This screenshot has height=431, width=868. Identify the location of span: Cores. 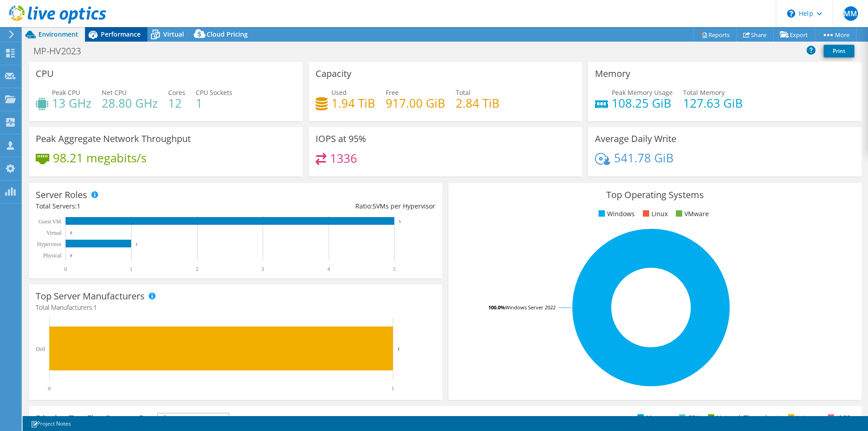
(177, 92).